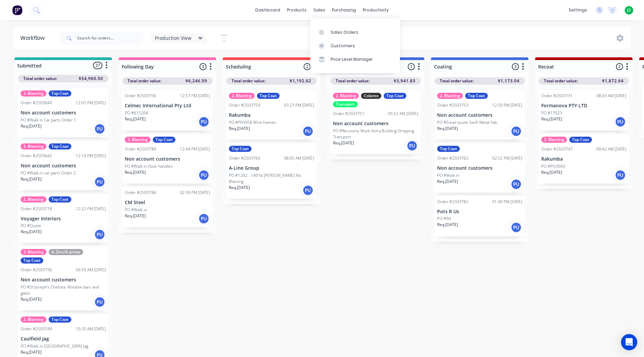  Describe the element at coordinates (355, 59) in the screenshot. I see `a: Price Level Manager` at that location.